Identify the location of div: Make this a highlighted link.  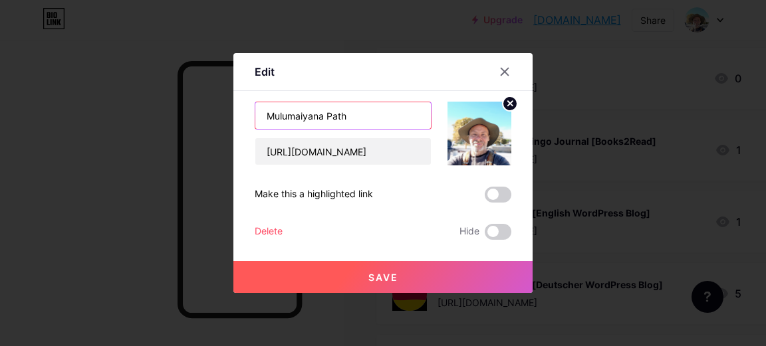
(314, 195).